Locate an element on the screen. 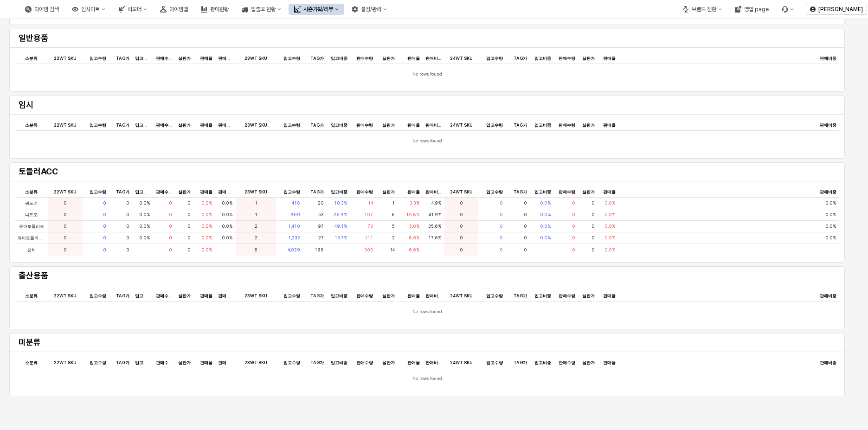 The width and height of the screenshot is (868, 430). span: 23WT SKU is located at coordinates (256, 58).